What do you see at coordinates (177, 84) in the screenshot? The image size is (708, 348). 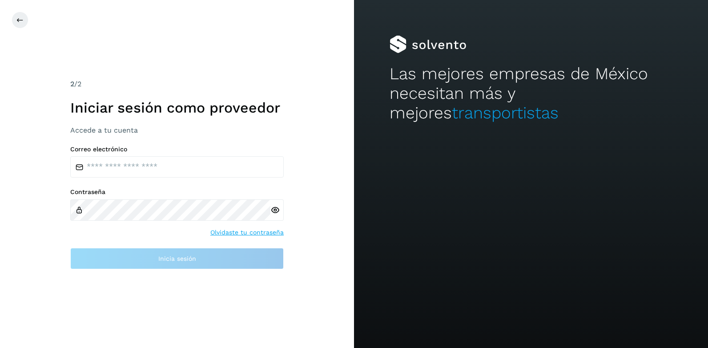 I see `div: /2` at bounding box center [177, 84].